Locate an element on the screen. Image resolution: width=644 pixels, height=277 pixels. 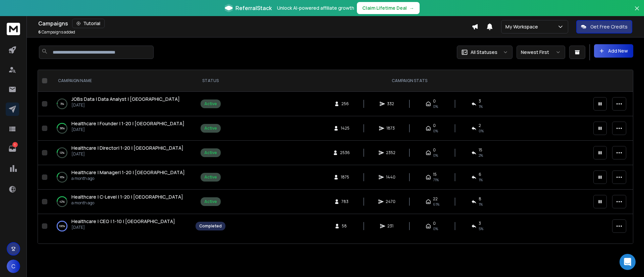
span: 2 % is located at coordinates (481, 155).